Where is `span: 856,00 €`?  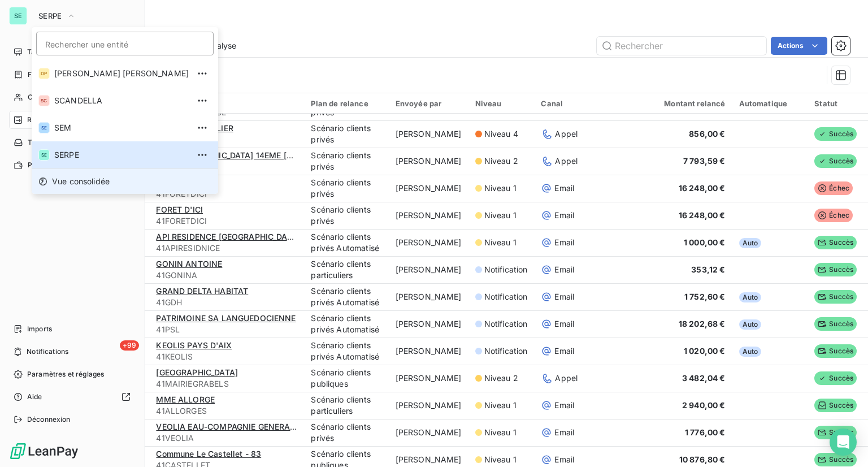 span: 856,00 € is located at coordinates (707, 133).